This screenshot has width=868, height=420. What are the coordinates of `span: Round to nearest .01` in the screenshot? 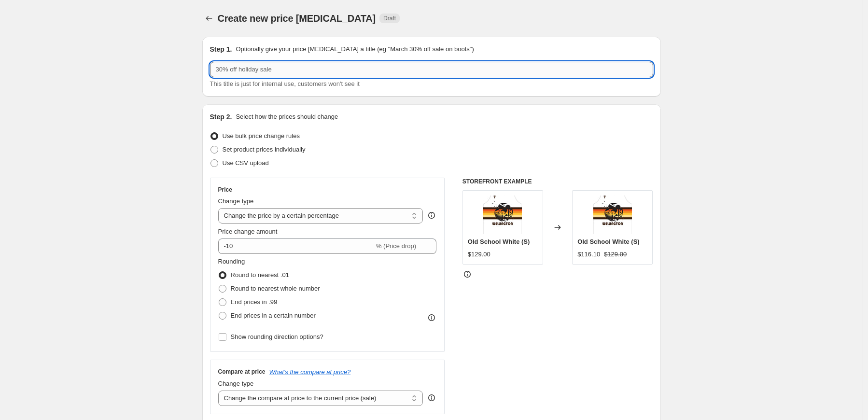 It's located at (260, 275).